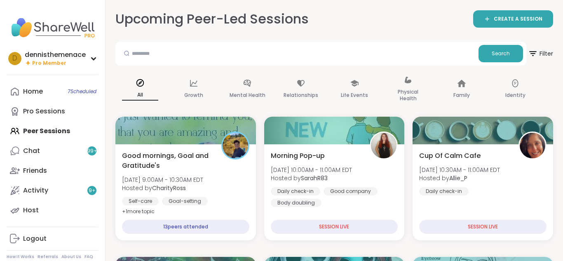 This screenshot has width=563, height=261. I want to click on img: Allie_P, so click(533, 146).